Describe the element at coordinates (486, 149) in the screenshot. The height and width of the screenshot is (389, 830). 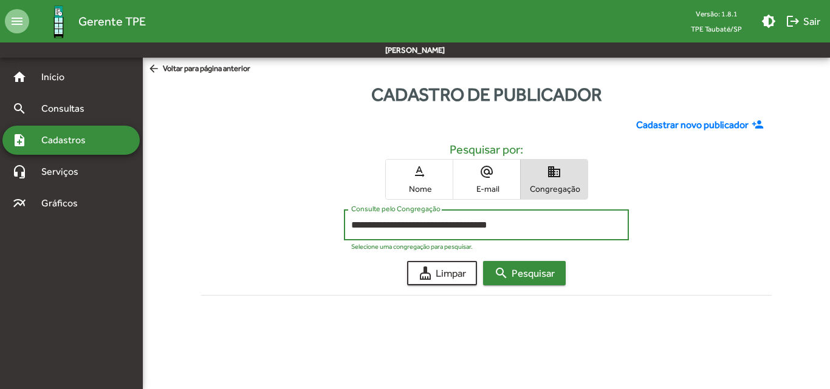
I see `h5: Pesquisar por:` at that location.